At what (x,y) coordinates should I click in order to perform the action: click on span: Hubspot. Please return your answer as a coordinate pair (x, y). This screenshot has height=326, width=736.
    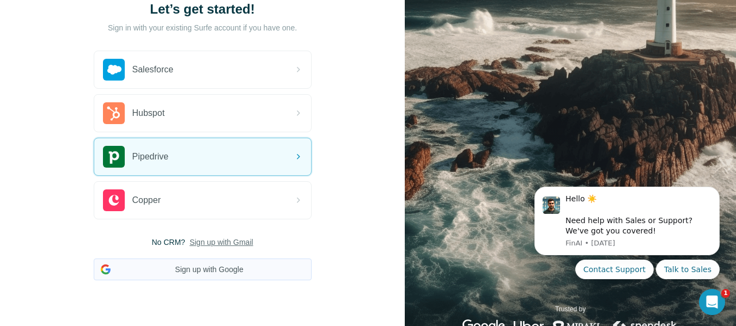
    Looking at the image, I should click on (149, 113).